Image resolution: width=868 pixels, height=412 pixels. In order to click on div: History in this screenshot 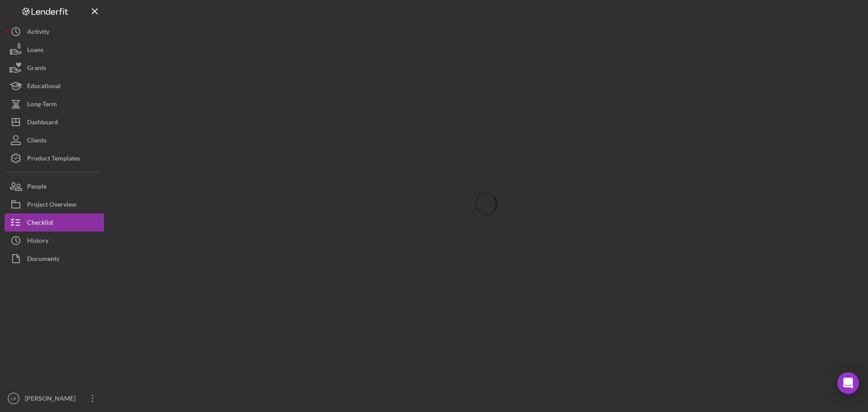, I will do `click(38, 242)`.